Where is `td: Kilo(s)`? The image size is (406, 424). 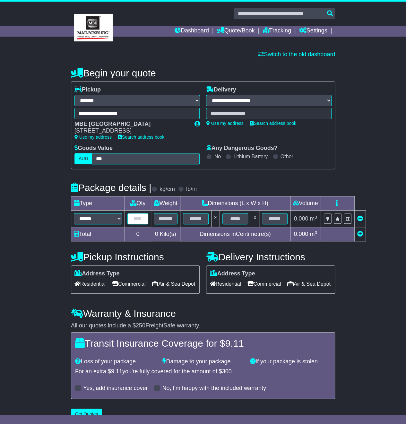
td: Kilo(s) is located at coordinates (165, 234).